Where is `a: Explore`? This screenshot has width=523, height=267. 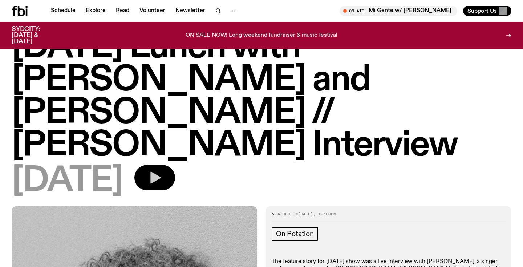 a: Explore is located at coordinates (95, 11).